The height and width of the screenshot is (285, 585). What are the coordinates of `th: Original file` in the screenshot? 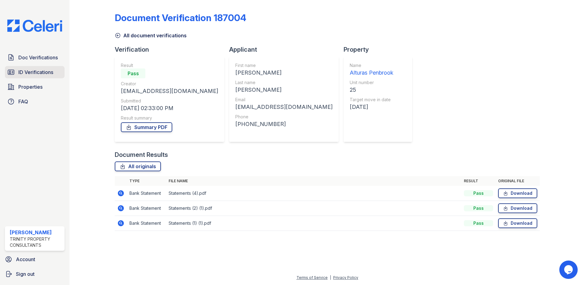 It's located at (518, 181).